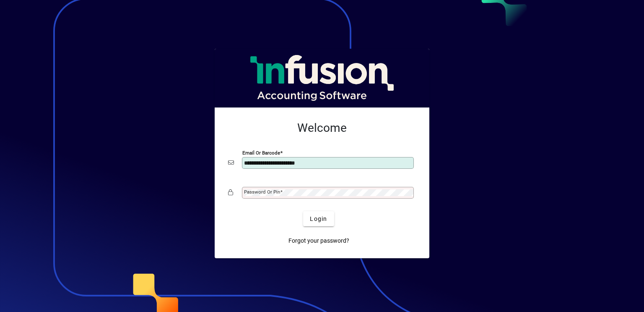 The height and width of the screenshot is (312, 644). I want to click on span: Forgot your password?, so click(319, 240).